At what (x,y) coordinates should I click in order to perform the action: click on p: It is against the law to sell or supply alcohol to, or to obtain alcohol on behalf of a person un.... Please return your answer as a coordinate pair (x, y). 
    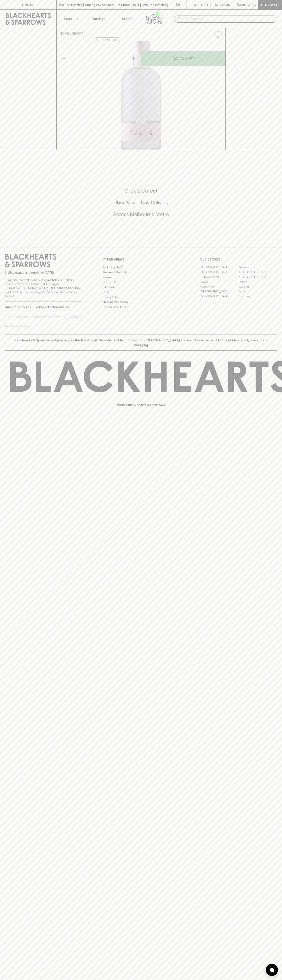
    Looking at the image, I should click on (44, 288).